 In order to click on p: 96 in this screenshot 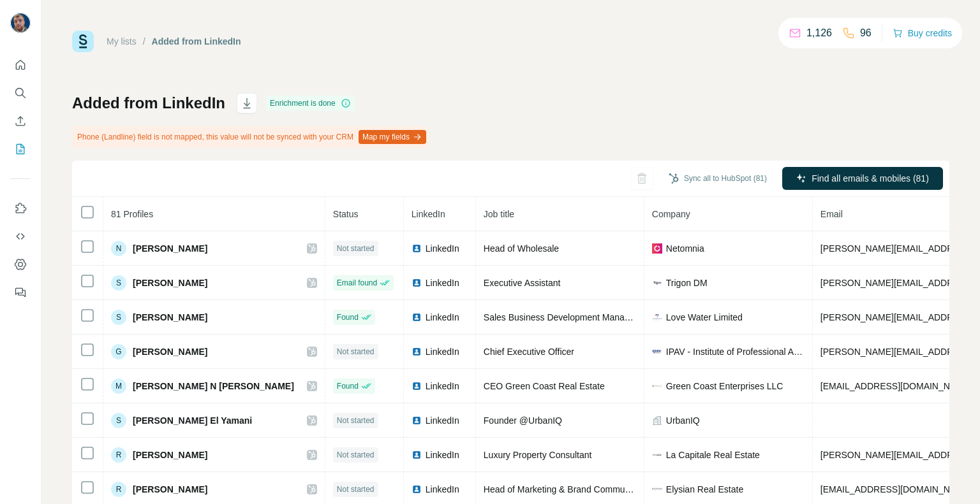, I will do `click(866, 33)`.